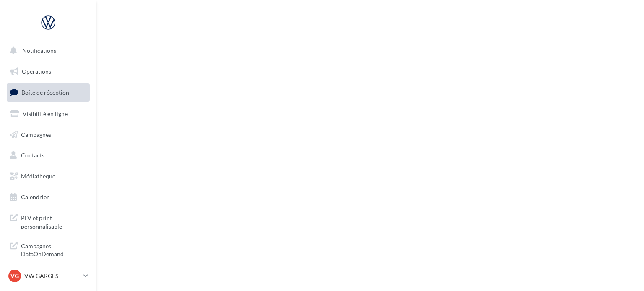  I want to click on span: Contacts, so click(33, 155).